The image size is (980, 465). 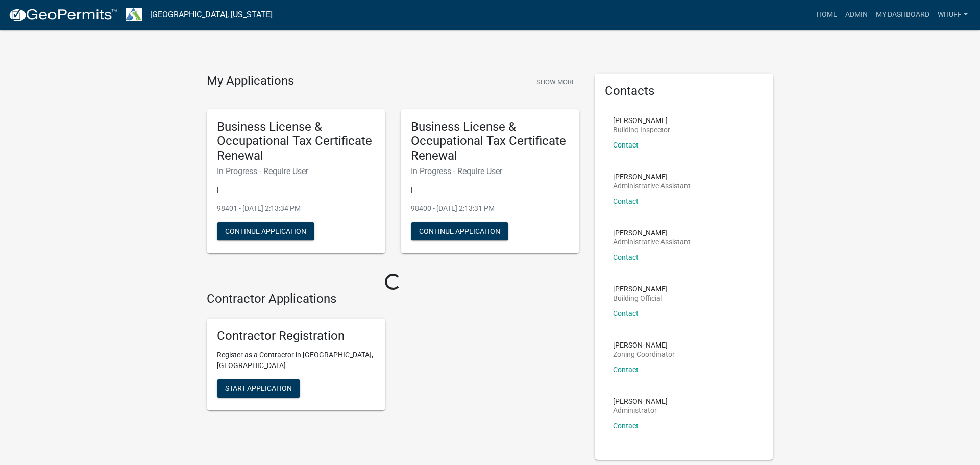 What do you see at coordinates (643, 355) in the screenshot?
I see `p: Zoning Coordinator` at bounding box center [643, 355].